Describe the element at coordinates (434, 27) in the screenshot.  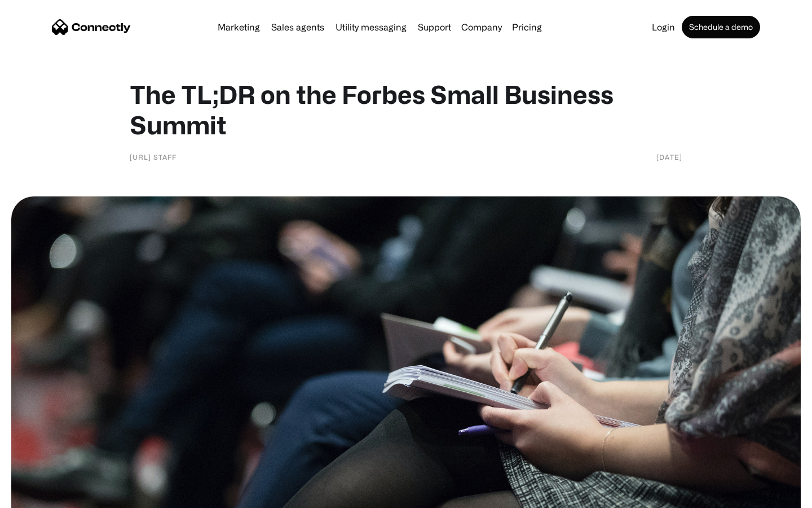
I see `a: Support` at that location.